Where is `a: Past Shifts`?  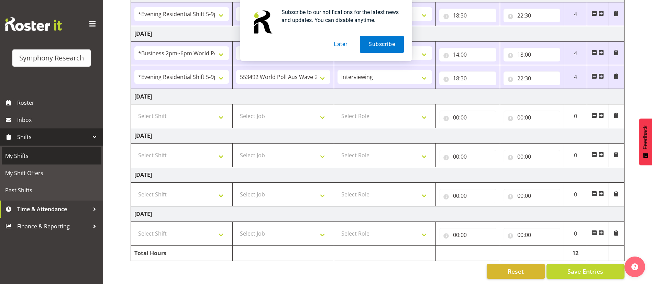 a: Past Shifts is located at coordinates (52, 190).